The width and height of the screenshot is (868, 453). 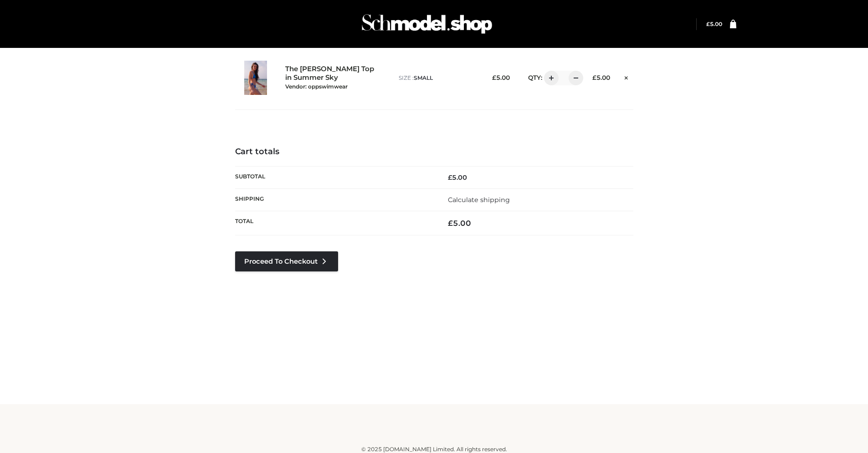 I want to click on div: QTY:, so click(x=548, y=78).